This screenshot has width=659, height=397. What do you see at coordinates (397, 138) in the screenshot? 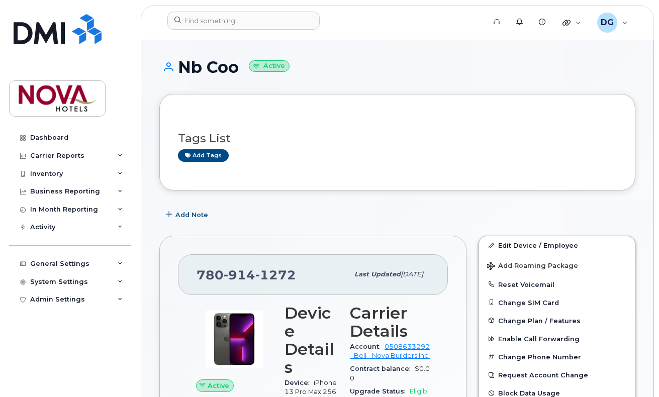
I see `h3: Tags List` at bounding box center [397, 138].